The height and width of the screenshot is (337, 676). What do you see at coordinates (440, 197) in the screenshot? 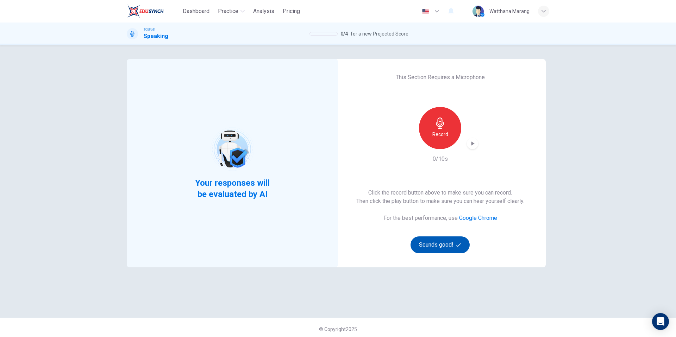
I see `h6: Click the record button above to make sure you can record. Then click the play button to make sur...` at bounding box center [440, 197].